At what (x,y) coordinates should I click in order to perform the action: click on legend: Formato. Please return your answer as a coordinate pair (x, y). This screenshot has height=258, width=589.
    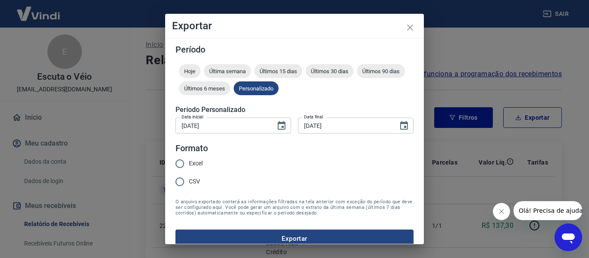
    Looking at the image, I should click on (191, 148).